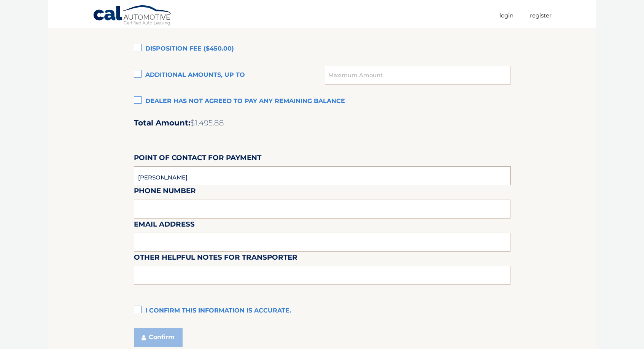 This screenshot has width=644, height=349. What do you see at coordinates (322, 123) in the screenshot?
I see `h2: Total Amount:` at bounding box center [322, 123].